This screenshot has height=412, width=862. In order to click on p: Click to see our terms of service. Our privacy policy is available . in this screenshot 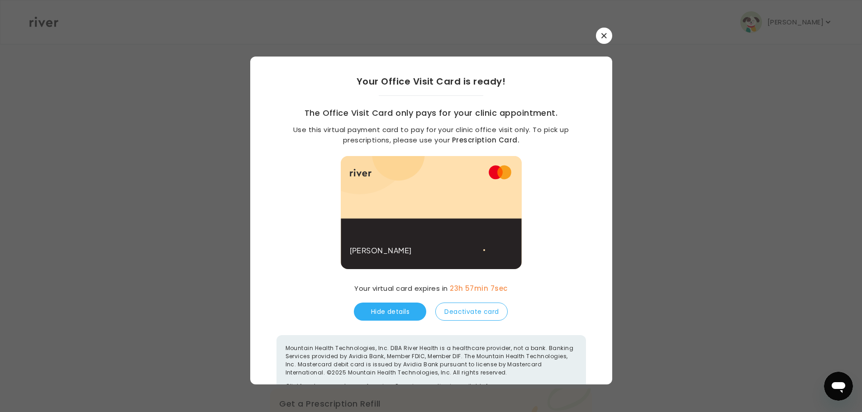, I will do `click(431, 386)`.